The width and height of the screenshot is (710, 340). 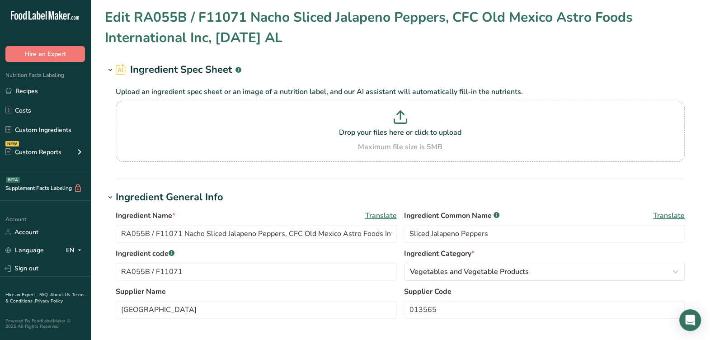 I want to click on div: Powered By FoodLabelMaker © 2025 All Rights Reserved, so click(x=45, y=324).